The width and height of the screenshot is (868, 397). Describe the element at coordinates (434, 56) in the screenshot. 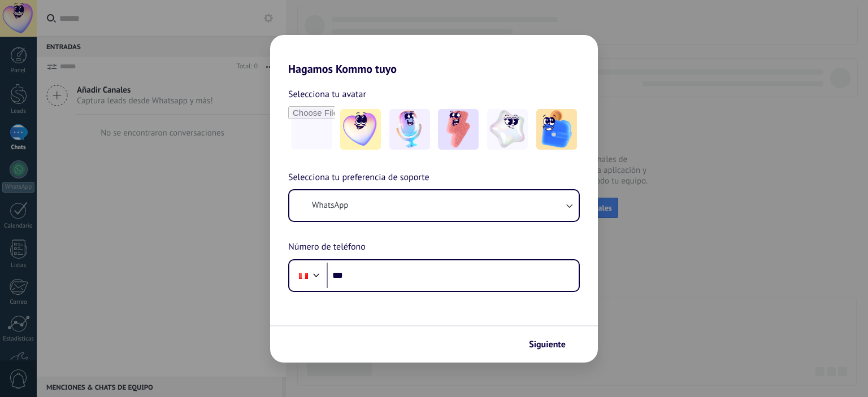

I see `h2: Hagamos Kommo tuyo` at that location.